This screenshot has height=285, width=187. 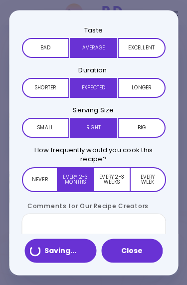 What do you see at coordinates (45, 128) in the screenshot?
I see `button: Small` at bounding box center [45, 128].